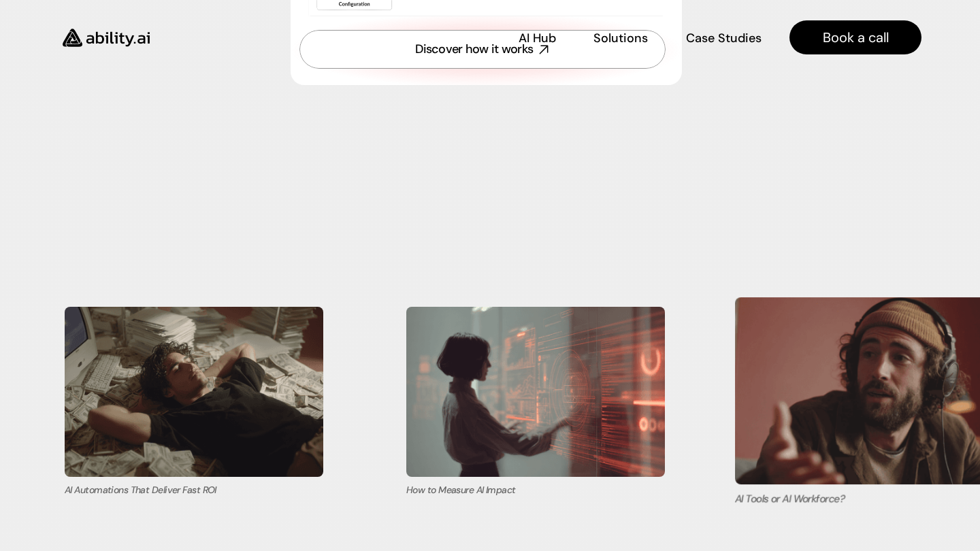 This screenshot has width=980, height=551. Describe the element at coordinates (621, 38) in the screenshot. I see `p: Solutions` at that location.